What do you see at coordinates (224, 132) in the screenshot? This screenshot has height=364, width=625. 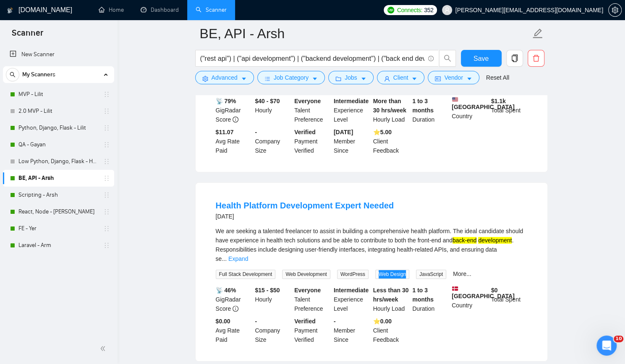 I see `b: $11.07` at bounding box center [224, 132].